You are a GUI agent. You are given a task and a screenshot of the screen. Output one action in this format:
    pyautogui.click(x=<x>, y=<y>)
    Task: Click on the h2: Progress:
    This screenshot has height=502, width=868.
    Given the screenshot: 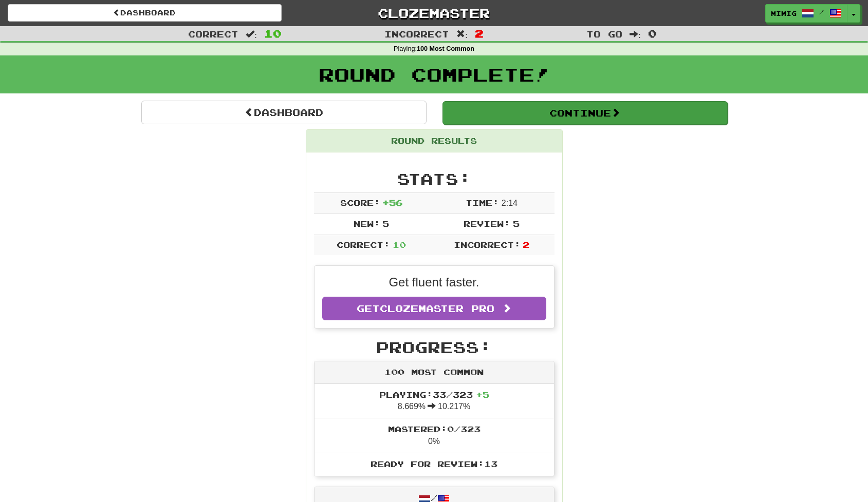 What is the action you would take?
    pyautogui.click(x=434, y=347)
    